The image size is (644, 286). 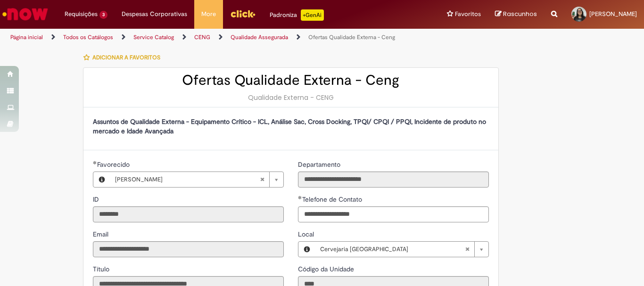 What do you see at coordinates (468, 14) in the screenshot?
I see `span: Favoritos` at bounding box center [468, 14].